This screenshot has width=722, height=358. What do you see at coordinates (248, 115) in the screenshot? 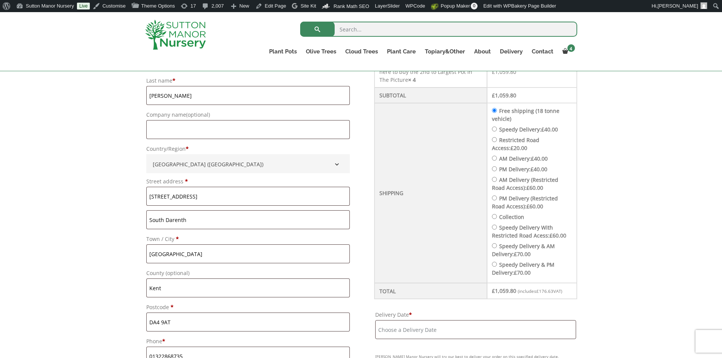
I see `label: Company name` at bounding box center [248, 115].